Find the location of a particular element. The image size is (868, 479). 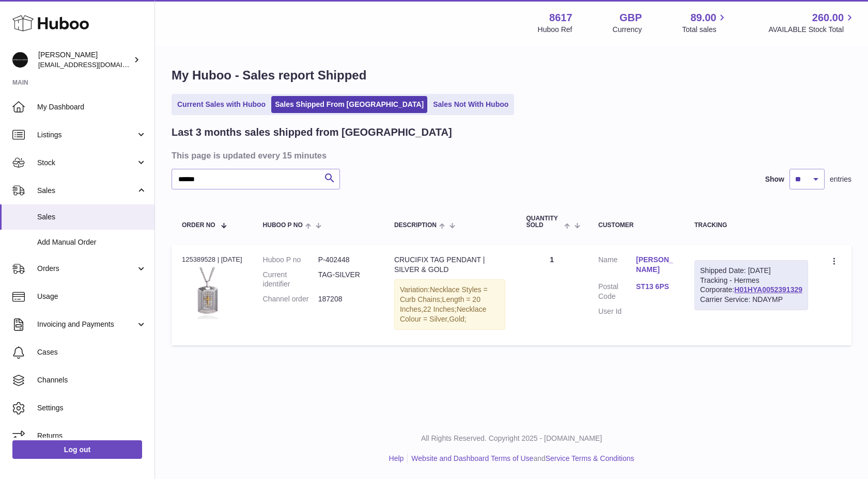

h1: My Huboo - Sales report Shipped is located at coordinates (511, 75).